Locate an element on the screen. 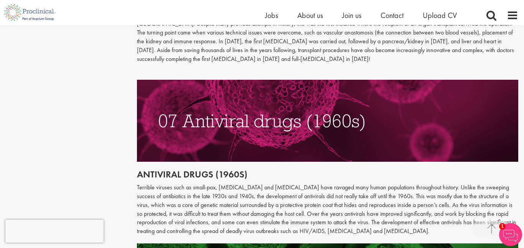  a: About us is located at coordinates (310, 15).